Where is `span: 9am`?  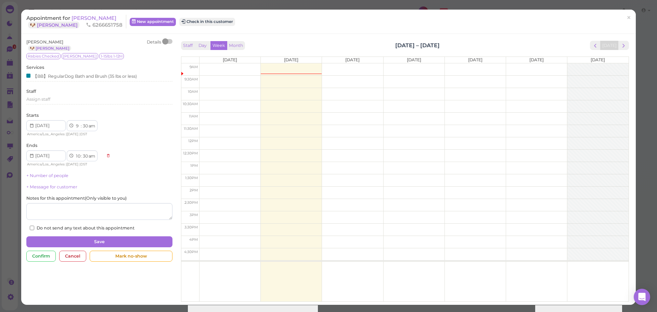 span: 9am is located at coordinates (194, 67).